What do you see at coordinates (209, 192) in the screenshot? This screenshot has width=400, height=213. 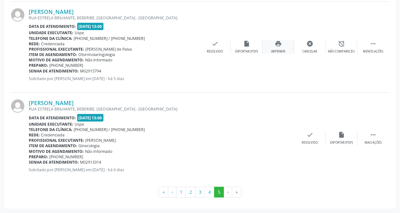 I see `button: Go to page 4` at bounding box center [209, 192].